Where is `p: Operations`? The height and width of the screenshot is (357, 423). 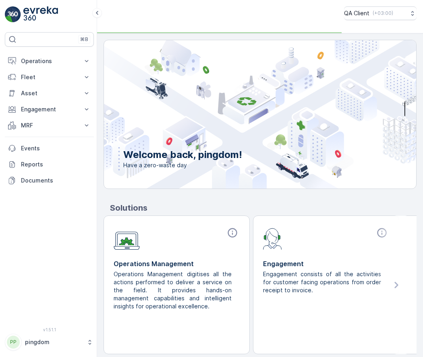 p: Operations is located at coordinates (49, 61).